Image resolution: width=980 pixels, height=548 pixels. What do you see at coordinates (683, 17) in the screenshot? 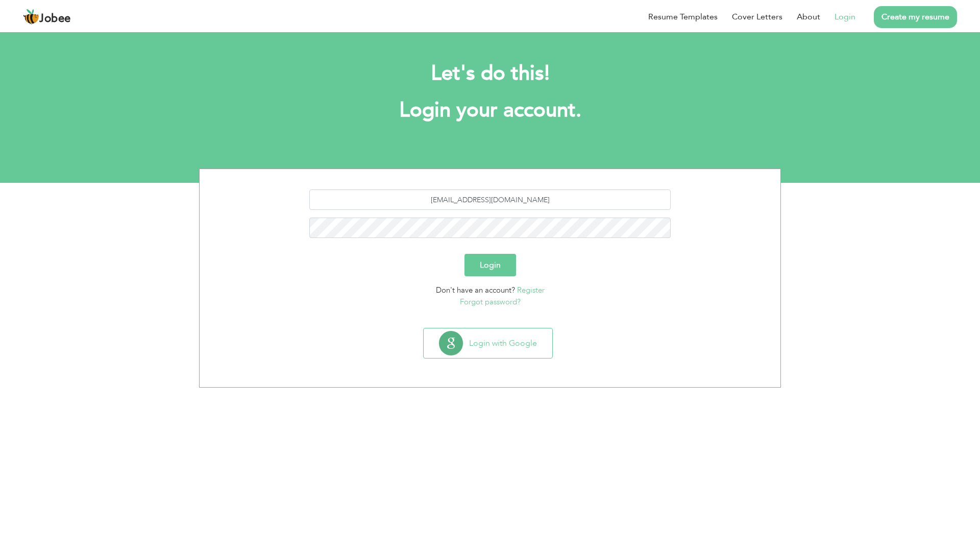
I see `a: Resume Templates` at bounding box center [683, 17].